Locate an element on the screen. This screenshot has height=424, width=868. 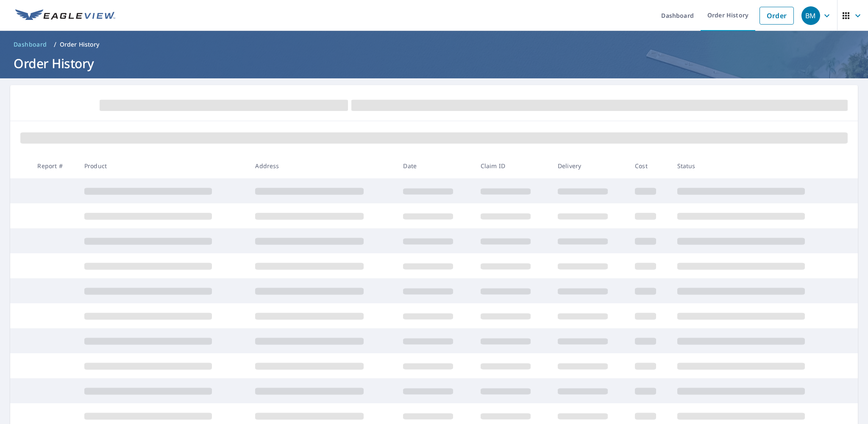
th: Status is located at coordinates (756, 166).